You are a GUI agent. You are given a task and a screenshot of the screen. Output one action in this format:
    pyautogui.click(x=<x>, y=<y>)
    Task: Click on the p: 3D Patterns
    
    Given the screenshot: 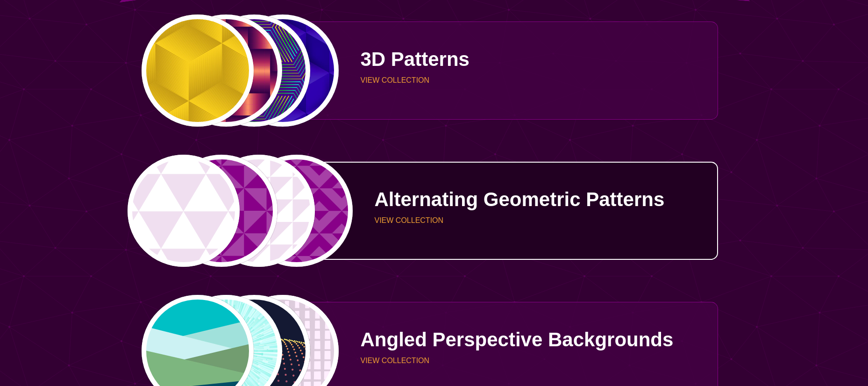 What is the action you would take?
    pyautogui.click(x=529, y=59)
    